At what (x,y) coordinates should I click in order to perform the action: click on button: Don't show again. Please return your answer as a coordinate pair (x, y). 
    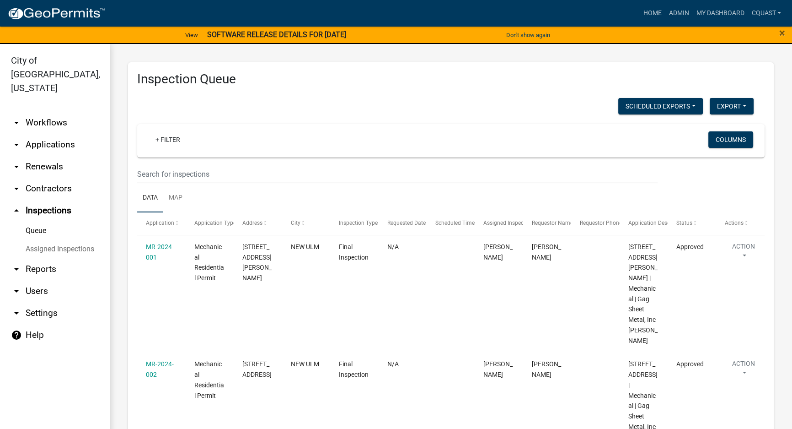
    Looking at the image, I should click on (528, 35).